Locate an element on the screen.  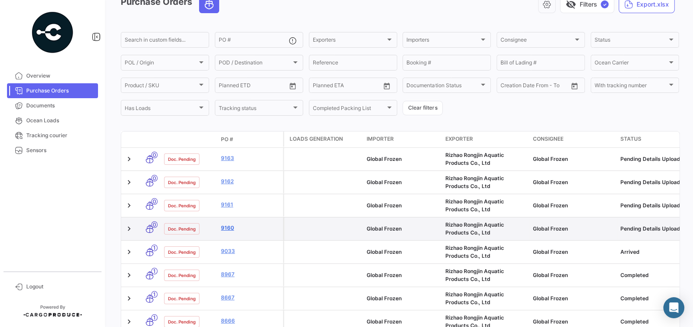
a: 9033 is located at coordinates (250, 251).